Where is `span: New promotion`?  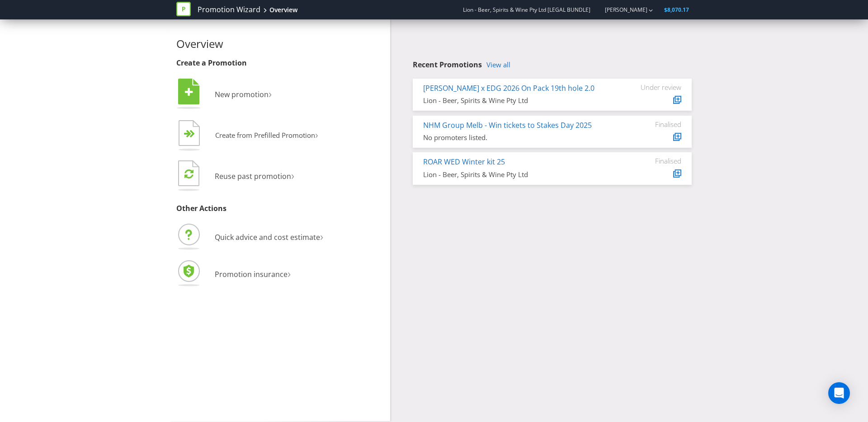
span: New promotion is located at coordinates (241, 95).